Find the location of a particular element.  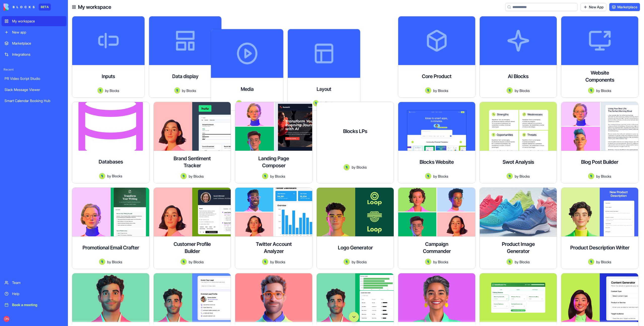

div: Integrations is located at coordinates (38, 55).